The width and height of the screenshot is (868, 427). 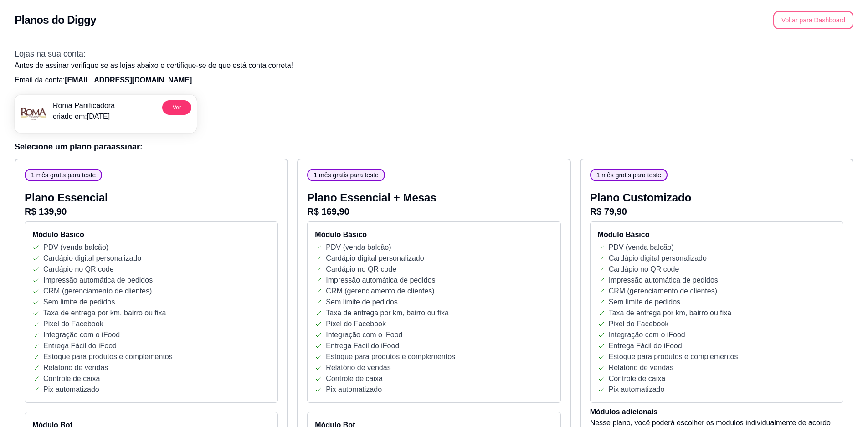 I want to click on a: Voltar para Dashboard, so click(x=814, y=19).